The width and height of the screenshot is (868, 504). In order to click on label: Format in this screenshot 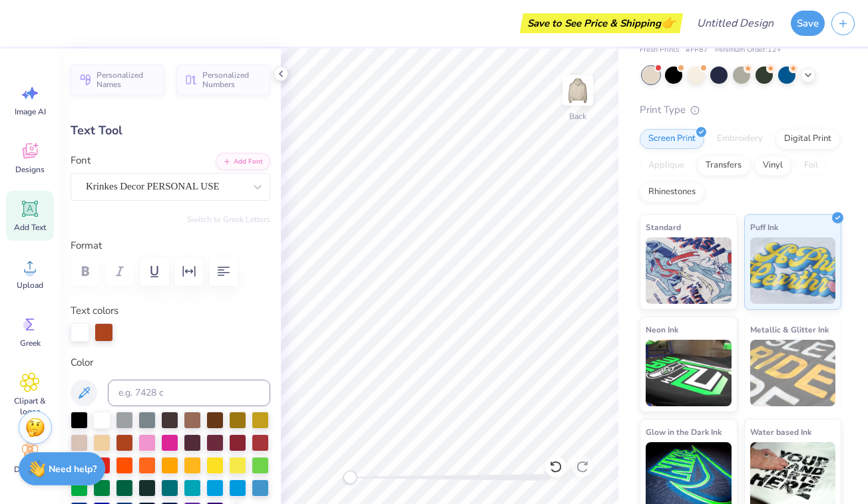, I will do `click(170, 246)`.